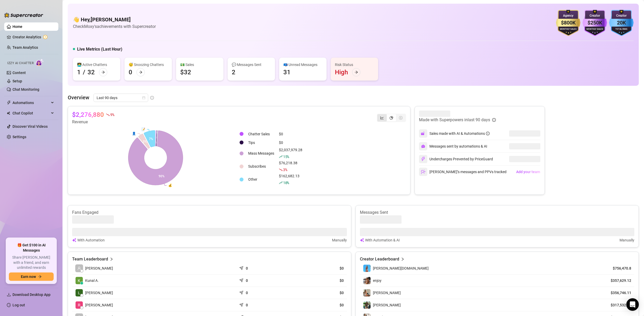  Describe the element at coordinates (621, 23) in the screenshot. I see `img: blue-badge-DgoSNQY1.svg` at that location.